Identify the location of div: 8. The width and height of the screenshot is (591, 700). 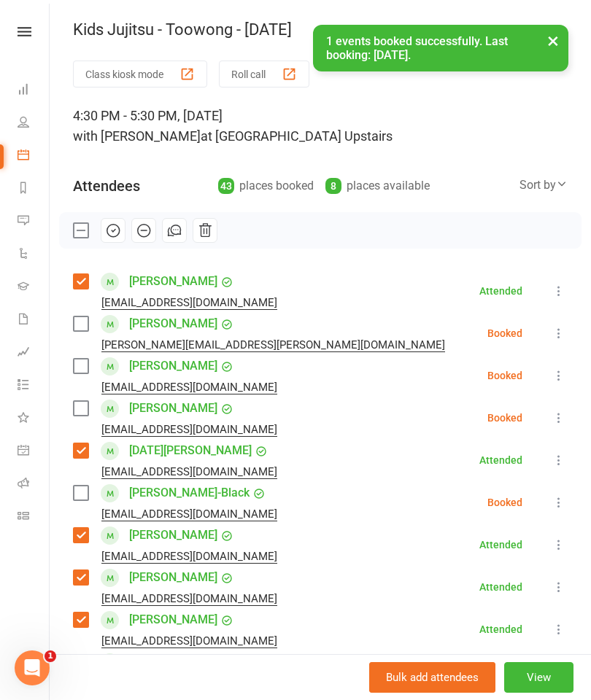
(333, 186).